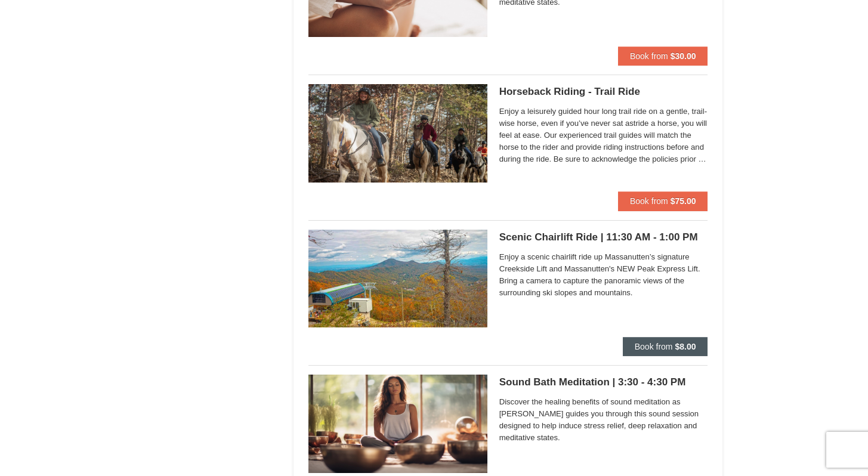 This screenshot has height=476, width=868. What do you see at coordinates (398, 278) in the screenshot?
I see `img: 24896431-13-a88f1aaf.jpg` at bounding box center [398, 278].